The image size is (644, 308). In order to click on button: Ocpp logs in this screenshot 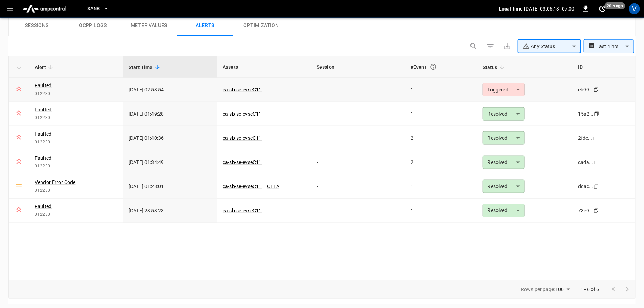, I will do `click(93, 25)`.